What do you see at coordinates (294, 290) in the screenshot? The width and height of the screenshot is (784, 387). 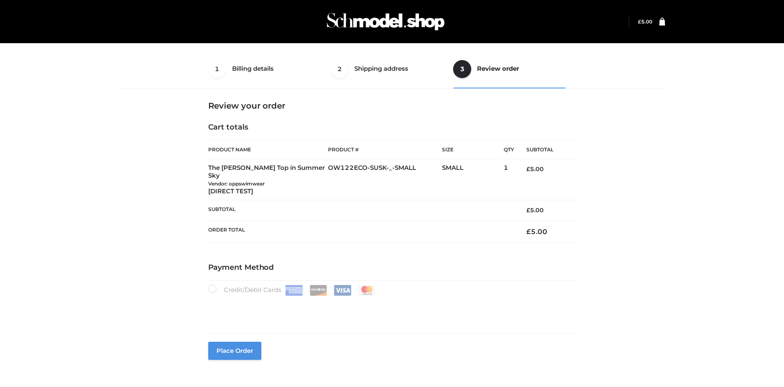 I see `img: Amex` at bounding box center [294, 290].